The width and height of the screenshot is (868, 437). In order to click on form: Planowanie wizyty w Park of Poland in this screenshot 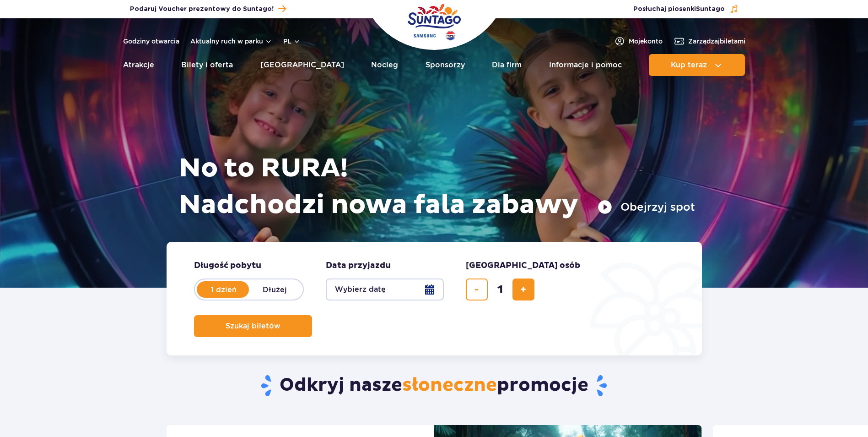, I will do `click(434, 299)`.